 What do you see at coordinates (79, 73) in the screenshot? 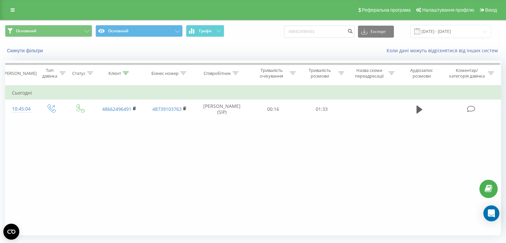
I see `div: Статус` at bounding box center [79, 73].